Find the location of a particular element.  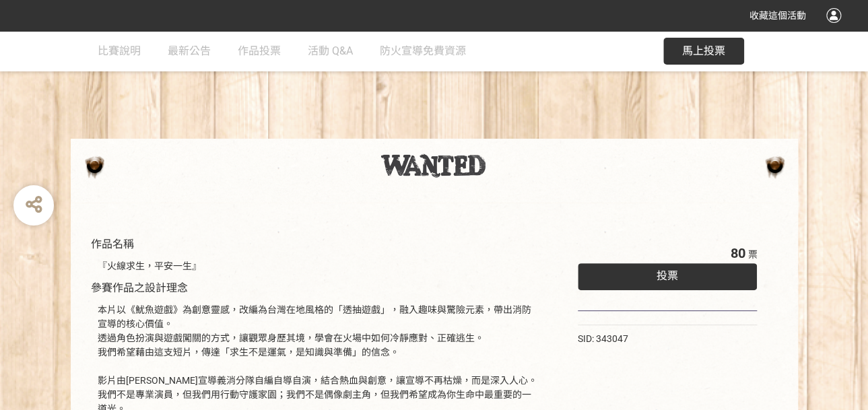

span: 投票 is located at coordinates (668, 276).